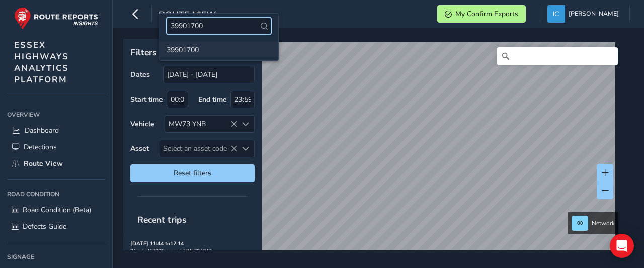  Describe the element at coordinates (56, 147) in the screenshot. I see `a: Detections` at that location.